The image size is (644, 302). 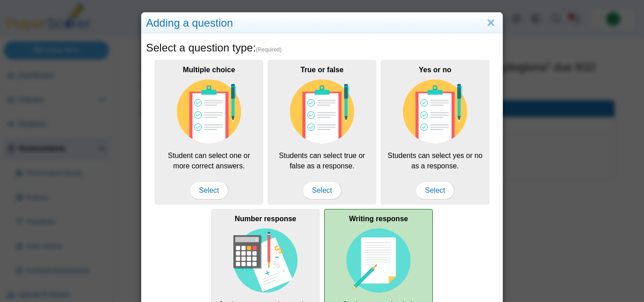 I want to click on b: Multiple choice, so click(x=209, y=70).